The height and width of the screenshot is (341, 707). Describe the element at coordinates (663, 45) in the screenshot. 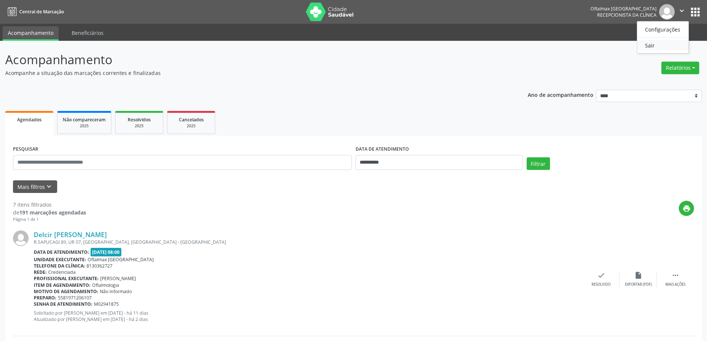

I see `a: Sair` at that location.